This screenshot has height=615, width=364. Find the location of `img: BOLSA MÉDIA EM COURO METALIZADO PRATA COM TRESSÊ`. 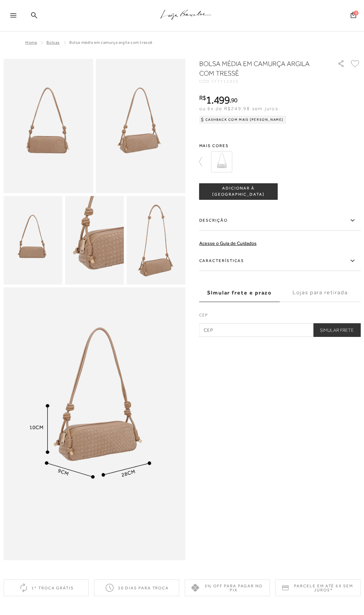

img: BOLSA MÉDIA EM COURO METALIZADO PRATA COM TRESSÊ is located at coordinates (222, 162).